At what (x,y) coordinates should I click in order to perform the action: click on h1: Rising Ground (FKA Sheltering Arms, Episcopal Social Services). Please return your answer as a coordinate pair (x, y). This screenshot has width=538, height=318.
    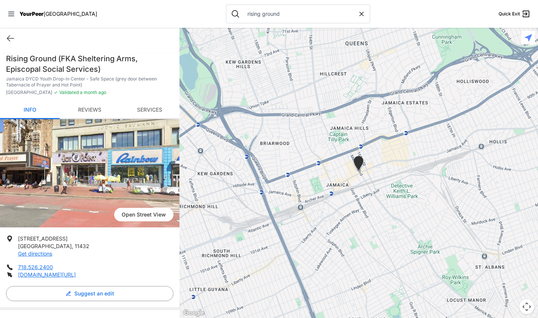
    Looking at the image, I should click on (90, 64).